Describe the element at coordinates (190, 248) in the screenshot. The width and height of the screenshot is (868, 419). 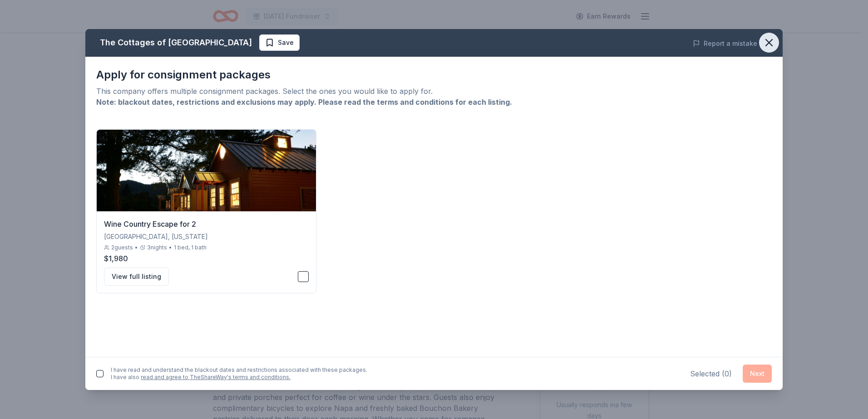
I see `div: 1 bed, 1 bath` at that location.